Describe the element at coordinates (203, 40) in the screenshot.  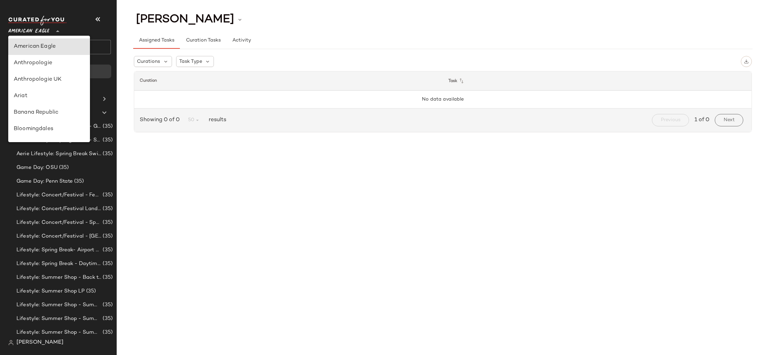
I see `span: Curation Tasks` at that location.